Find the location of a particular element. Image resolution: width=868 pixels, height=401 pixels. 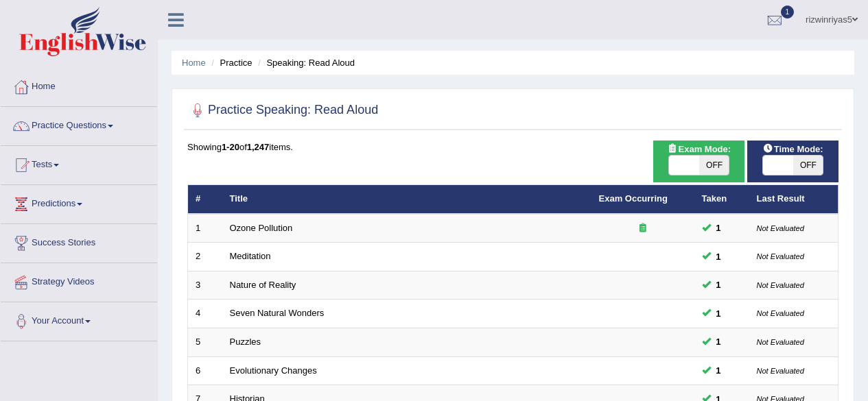

td: 4 is located at coordinates (205, 314).